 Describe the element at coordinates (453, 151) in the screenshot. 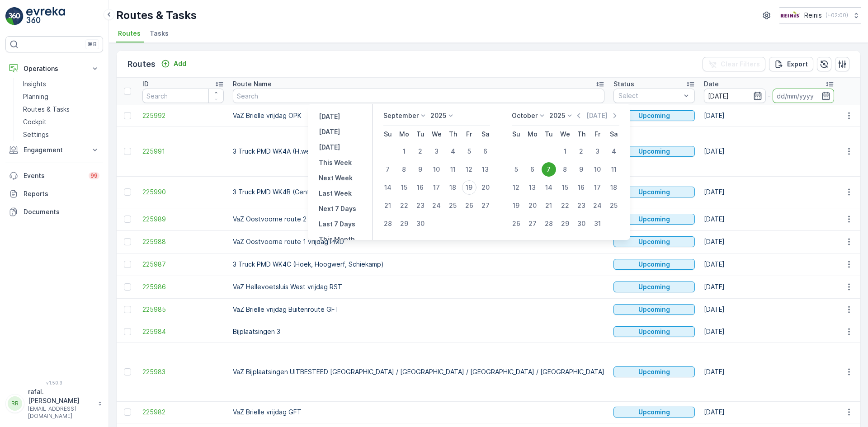

I see `div: 4` at that location.